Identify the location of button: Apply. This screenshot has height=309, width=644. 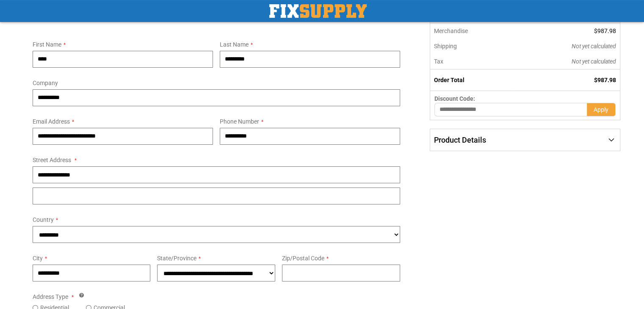
(601, 109).